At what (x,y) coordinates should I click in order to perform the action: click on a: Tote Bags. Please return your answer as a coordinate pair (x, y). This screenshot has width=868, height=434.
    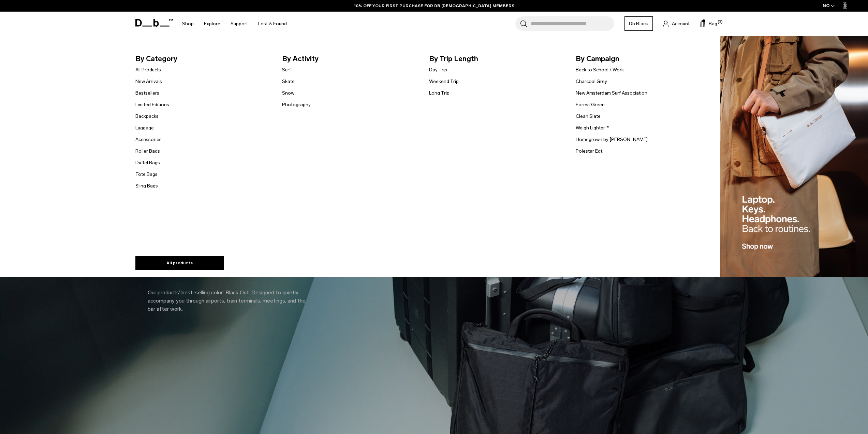
    Looking at the image, I should click on (147, 174).